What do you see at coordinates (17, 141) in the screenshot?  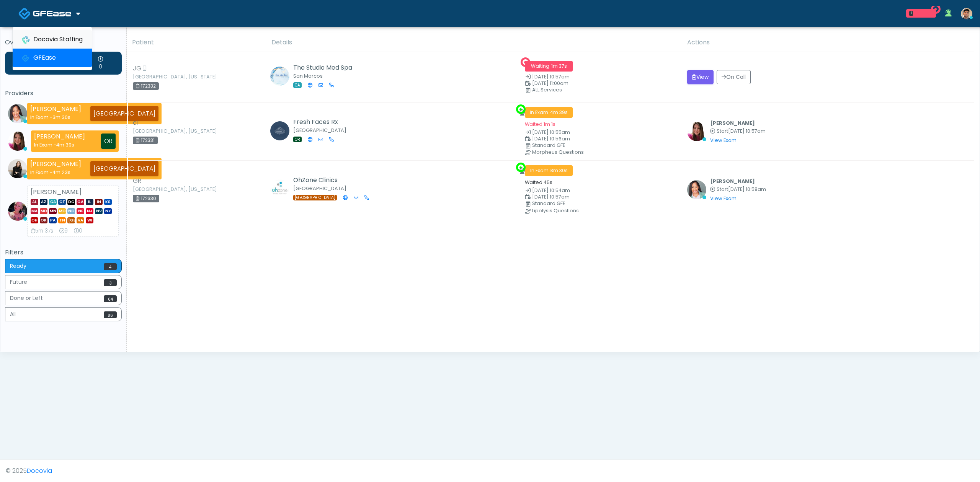 I see `img: Megan McComy` at bounding box center [17, 141].